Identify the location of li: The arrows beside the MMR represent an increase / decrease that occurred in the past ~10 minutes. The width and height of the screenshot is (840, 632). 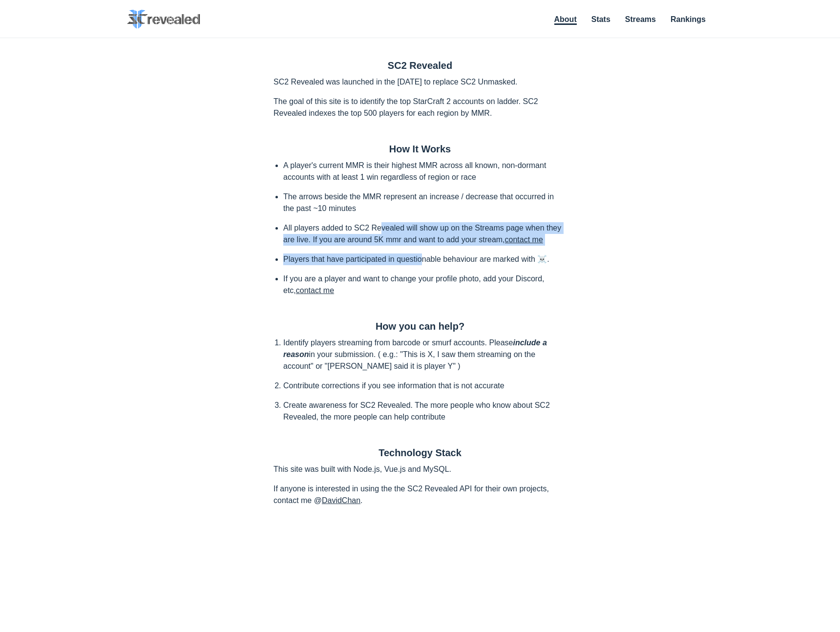
(425, 202).